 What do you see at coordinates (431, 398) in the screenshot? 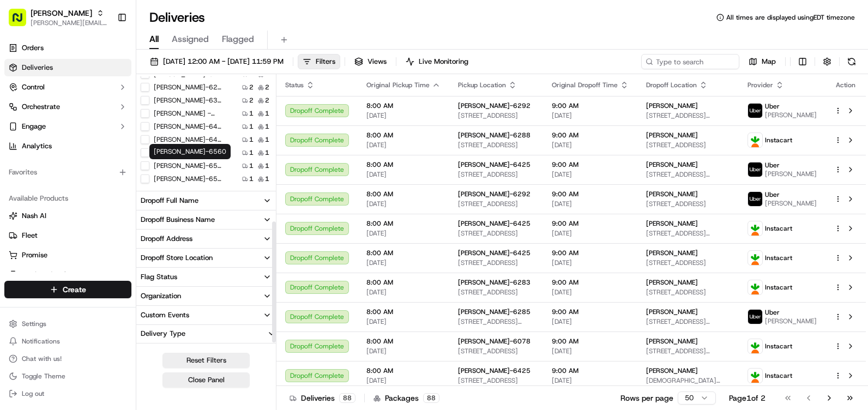
I see `div: 88` at bounding box center [431, 398].